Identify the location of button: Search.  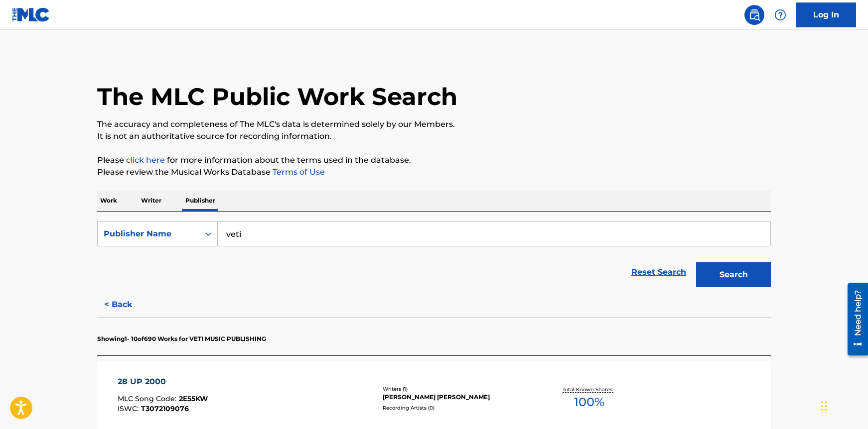
(733, 275).